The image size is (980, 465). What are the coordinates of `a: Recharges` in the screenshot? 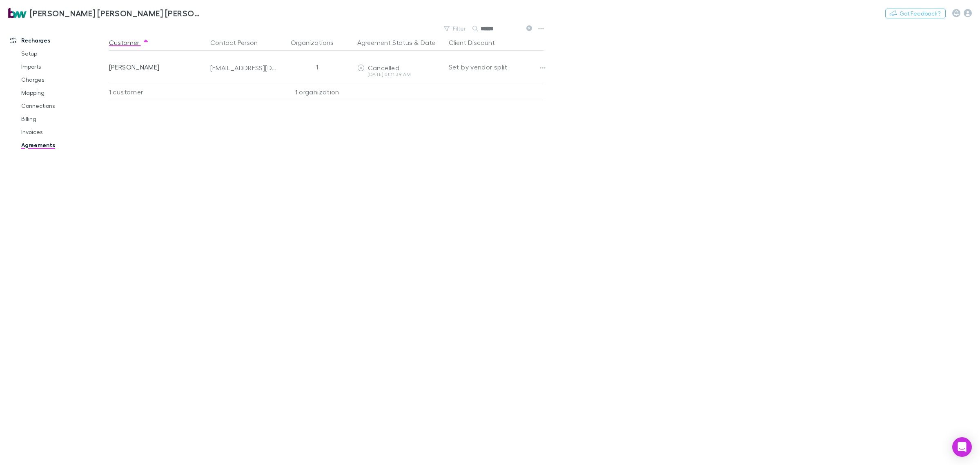 It's located at (59, 40).